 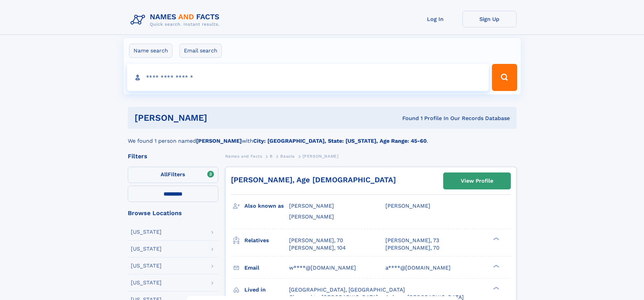 I want to click on a: Log In, so click(x=435, y=19).